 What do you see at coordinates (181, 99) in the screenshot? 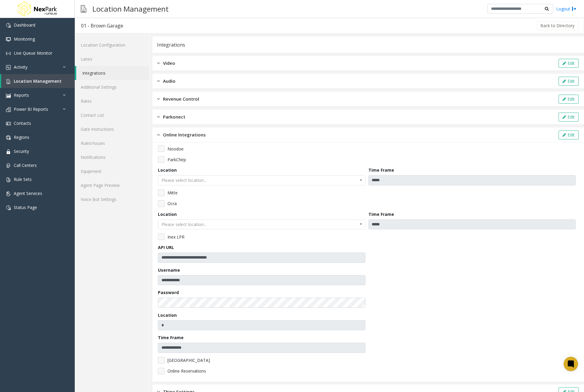
I see `span: Revenue Control` at bounding box center [181, 99].